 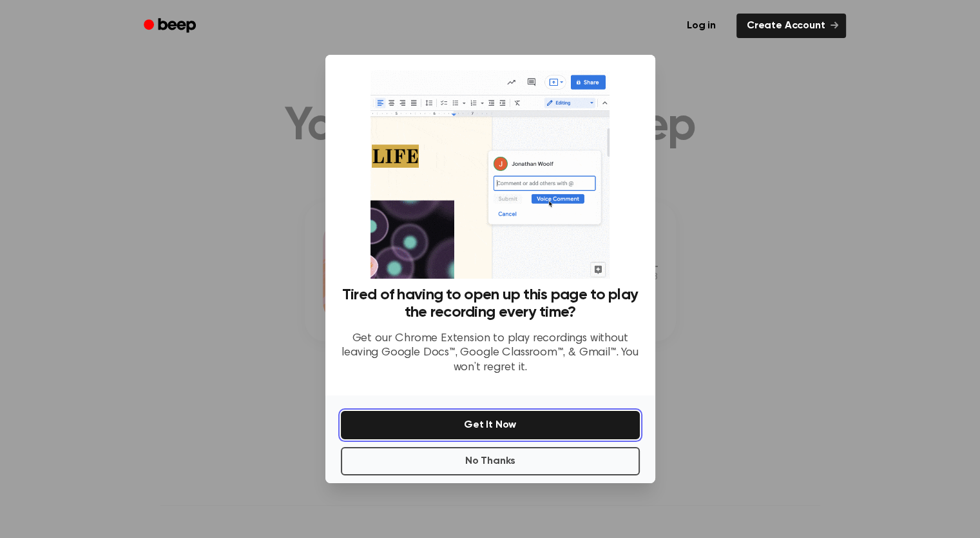 What do you see at coordinates (791, 26) in the screenshot?
I see `a: Create Account` at bounding box center [791, 26].